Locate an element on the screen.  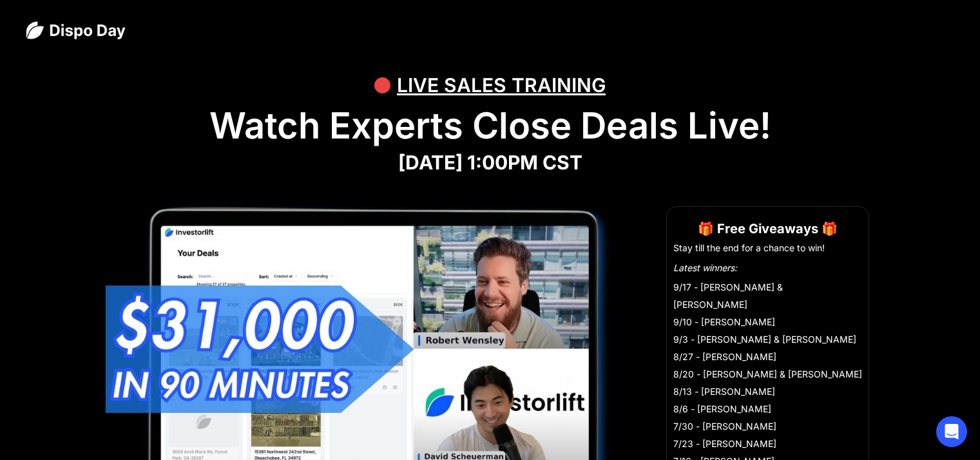
em: Latest winners: is located at coordinates (705, 268).